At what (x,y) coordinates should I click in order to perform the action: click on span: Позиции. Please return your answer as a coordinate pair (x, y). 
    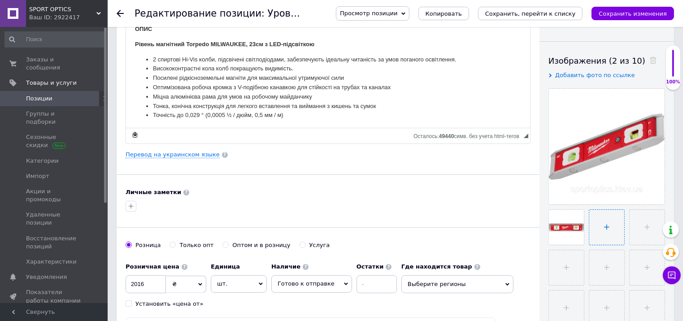
    Looking at the image, I should click on (39, 99).